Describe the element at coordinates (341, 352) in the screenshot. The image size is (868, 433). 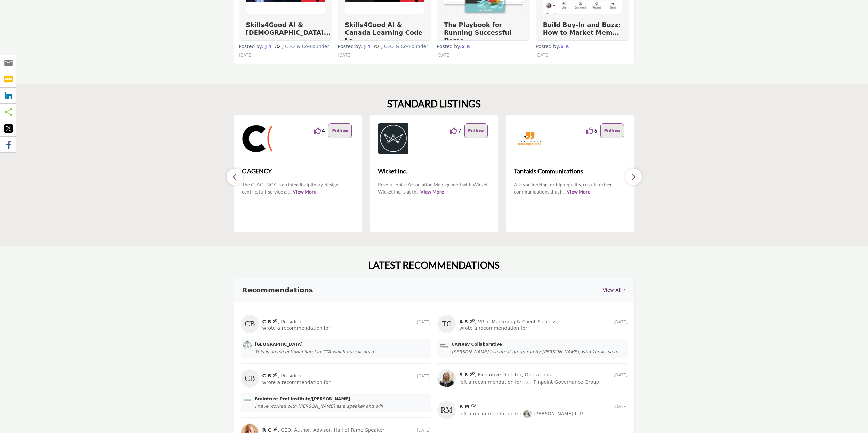
I see `div: This is an exceptional hotel in GTA which our clients a` at that location.